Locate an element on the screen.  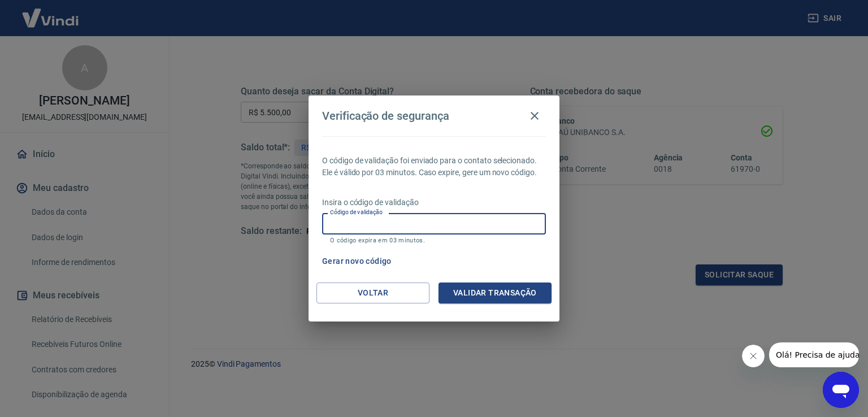
p: O código expira em 03 minutos. is located at coordinates (434, 240).